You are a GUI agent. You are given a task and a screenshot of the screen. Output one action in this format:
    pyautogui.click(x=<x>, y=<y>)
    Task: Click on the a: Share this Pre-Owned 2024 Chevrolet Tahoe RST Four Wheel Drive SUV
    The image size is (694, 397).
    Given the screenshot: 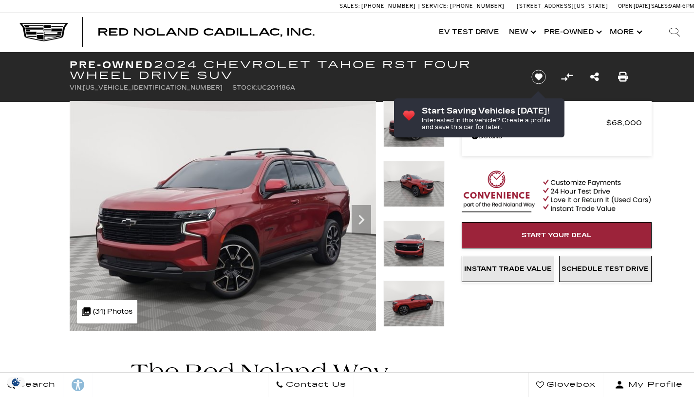 What is the action you would take?
    pyautogui.click(x=595, y=77)
    